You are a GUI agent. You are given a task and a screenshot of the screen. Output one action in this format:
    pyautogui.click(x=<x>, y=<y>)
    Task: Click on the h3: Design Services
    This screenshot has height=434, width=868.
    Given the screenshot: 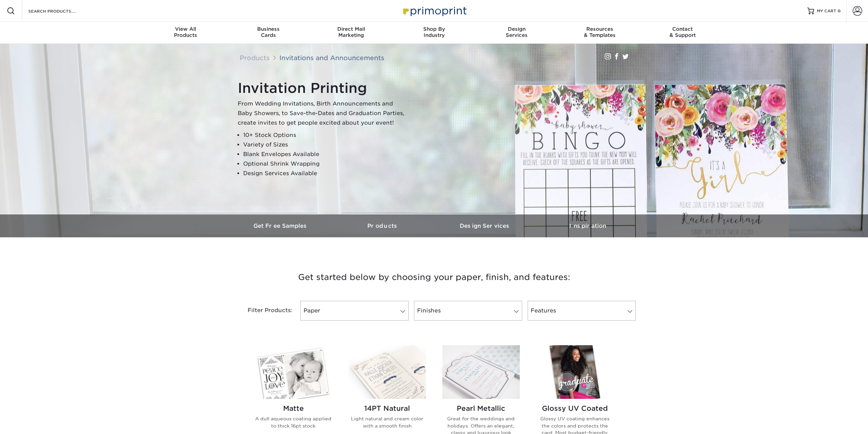 What is the action you would take?
    pyautogui.click(x=485, y=225)
    